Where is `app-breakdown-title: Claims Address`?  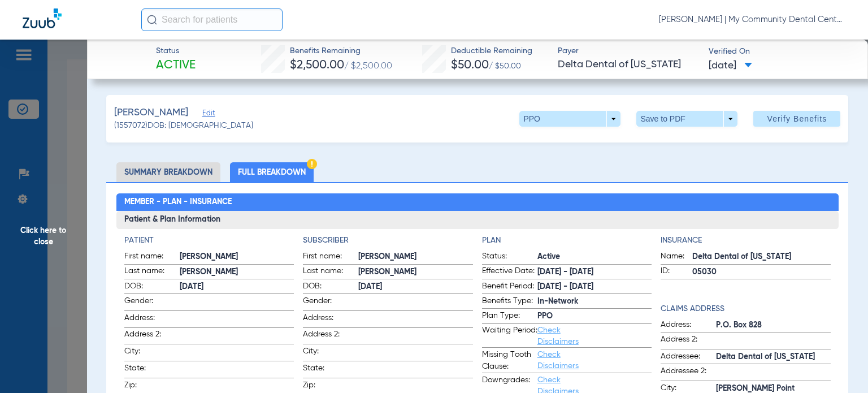
app-breakdown-title: Claims Address is located at coordinates (745, 309).